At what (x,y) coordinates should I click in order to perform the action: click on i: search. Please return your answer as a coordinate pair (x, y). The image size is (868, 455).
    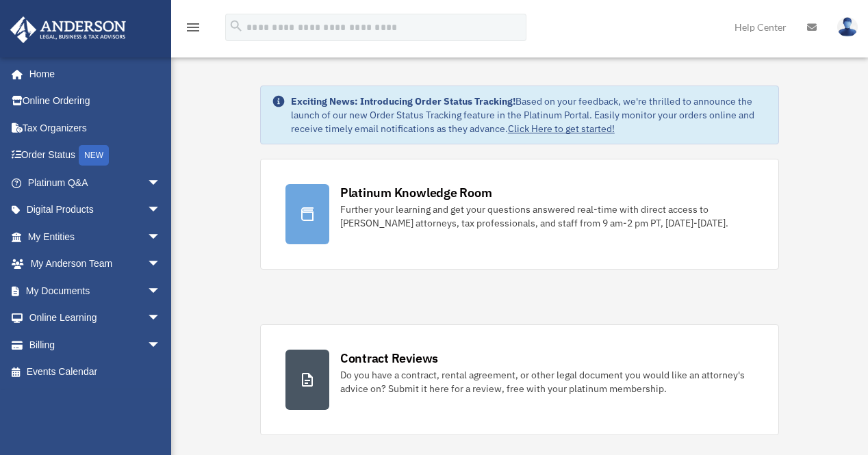
    Looking at the image, I should click on (236, 26).